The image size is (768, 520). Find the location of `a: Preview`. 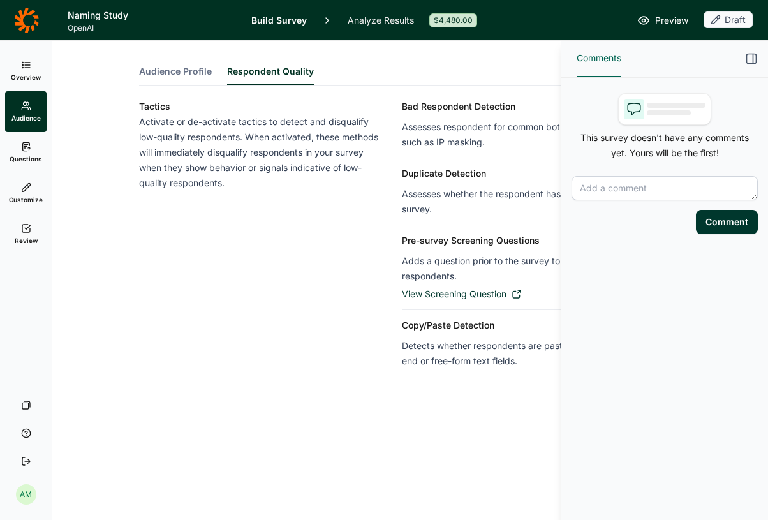

a: Preview is located at coordinates (663, 20).